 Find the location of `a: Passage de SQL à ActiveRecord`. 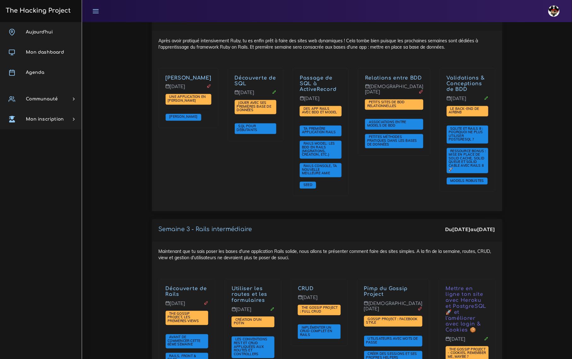

a: Passage de SQL à ActiveRecord is located at coordinates (318, 84).